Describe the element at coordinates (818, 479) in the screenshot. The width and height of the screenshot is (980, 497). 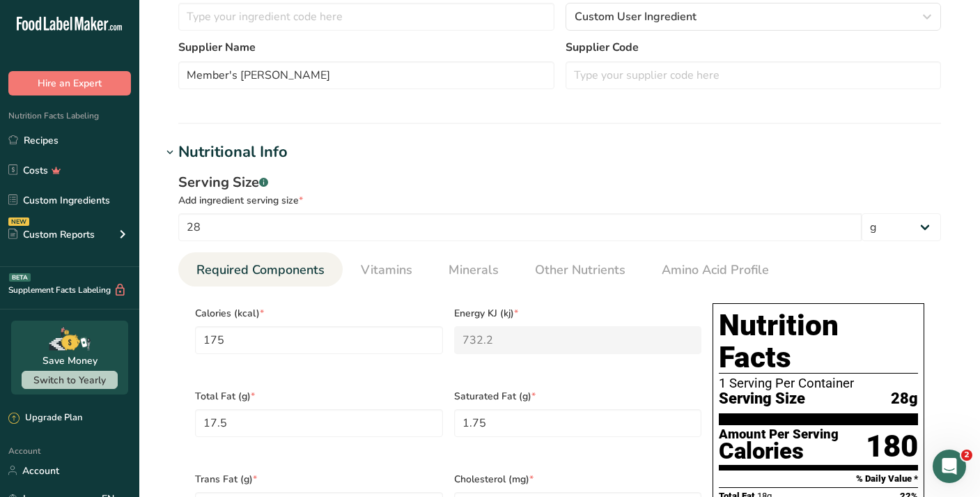
I see `section: % Daily Value *` at that location.